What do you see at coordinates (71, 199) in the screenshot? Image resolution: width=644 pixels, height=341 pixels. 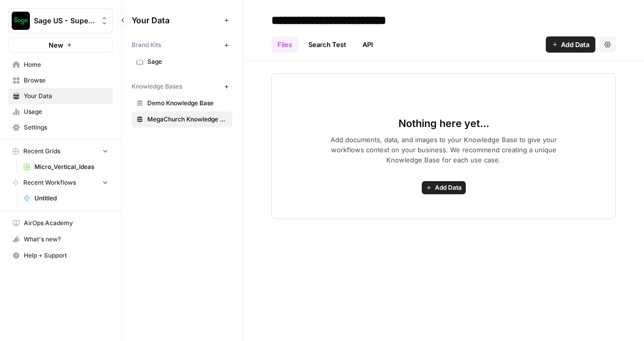 I see `span: Untitled` at bounding box center [71, 199].